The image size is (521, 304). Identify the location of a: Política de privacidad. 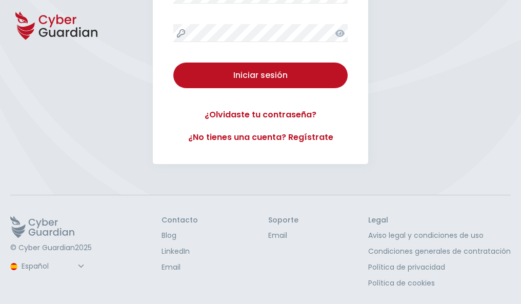
(439, 267).